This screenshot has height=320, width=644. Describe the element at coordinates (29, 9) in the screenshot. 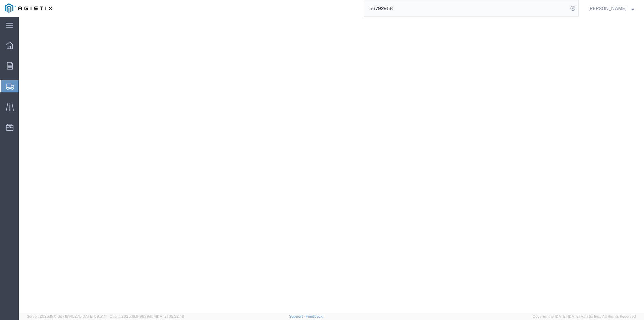

I see `img: logo` at that location.